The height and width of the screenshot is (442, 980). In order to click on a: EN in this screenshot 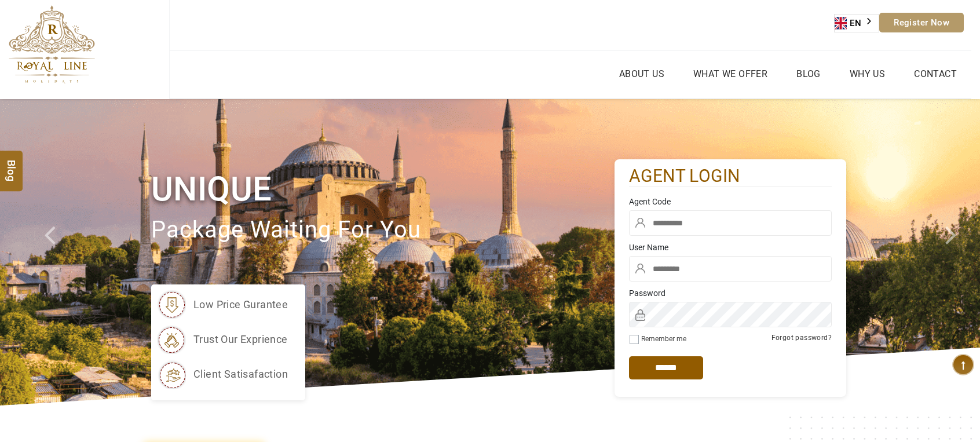, I will do `click(857, 23)`.